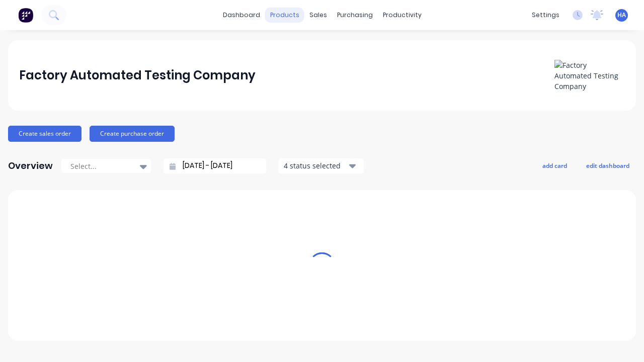 The image size is (644, 362). Describe the element at coordinates (285, 15) in the screenshot. I see `div: products` at that location.